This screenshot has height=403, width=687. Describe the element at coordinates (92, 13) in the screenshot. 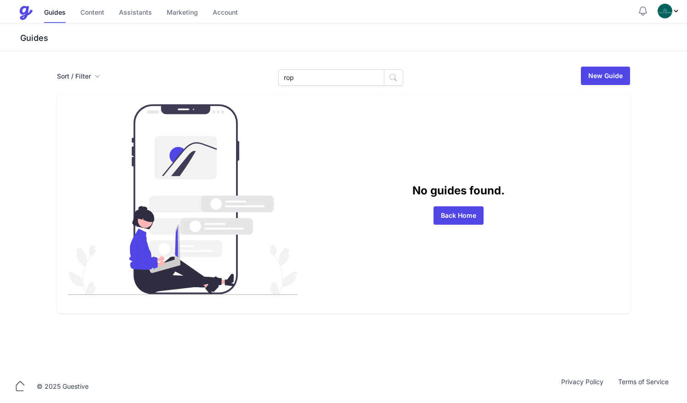

I see `a: Content` at that location.